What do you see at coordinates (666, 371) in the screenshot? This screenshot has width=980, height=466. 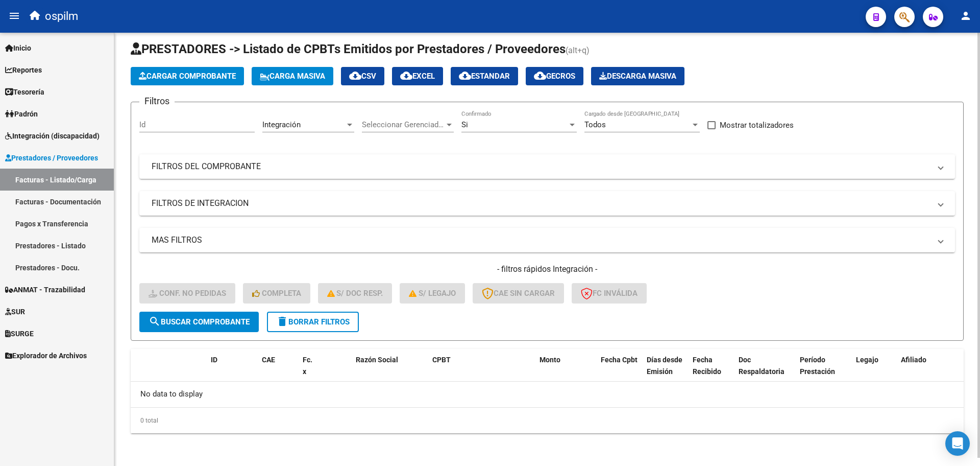 I see `datatable-header-cell: Días desde Emisión` at bounding box center [666, 371].